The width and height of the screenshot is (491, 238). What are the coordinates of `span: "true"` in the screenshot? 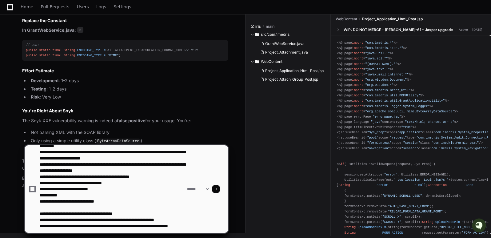 It's located at (406, 127).